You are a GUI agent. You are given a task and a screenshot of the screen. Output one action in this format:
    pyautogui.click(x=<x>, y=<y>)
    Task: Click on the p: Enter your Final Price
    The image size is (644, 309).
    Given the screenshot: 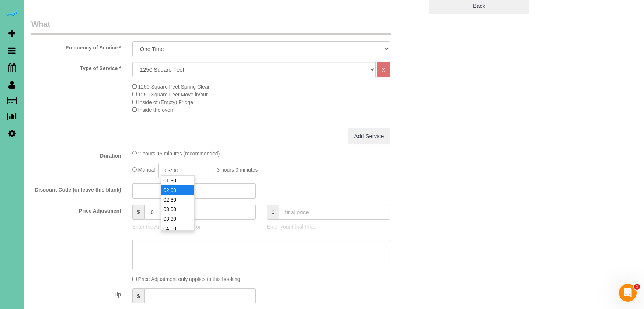 What is the action you would take?
    pyautogui.click(x=328, y=227)
    